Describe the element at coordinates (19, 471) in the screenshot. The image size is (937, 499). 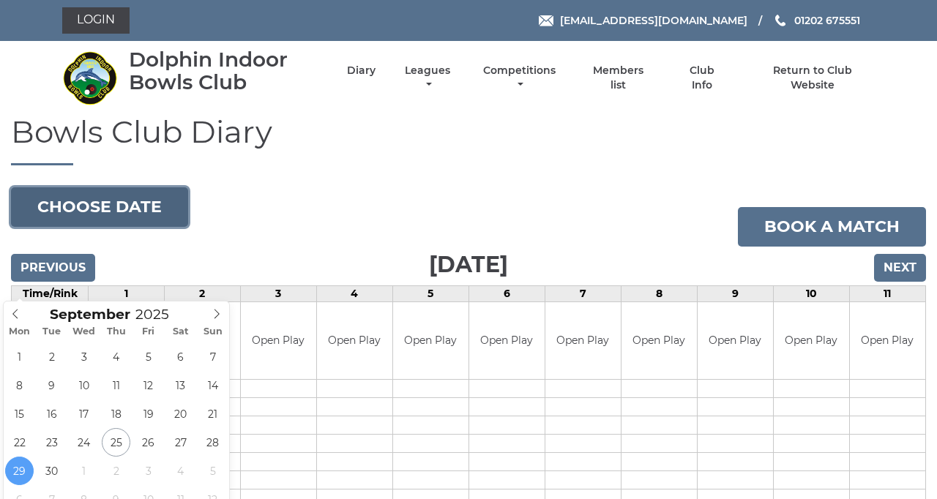
I see `span: September 29, 2025` at that location.